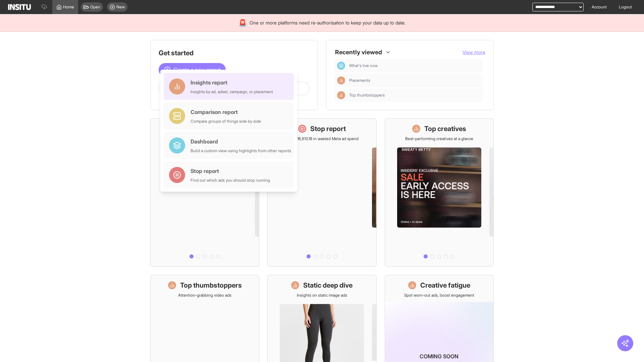 The image size is (644, 362). I want to click on h1: Stop report, so click(328, 129).